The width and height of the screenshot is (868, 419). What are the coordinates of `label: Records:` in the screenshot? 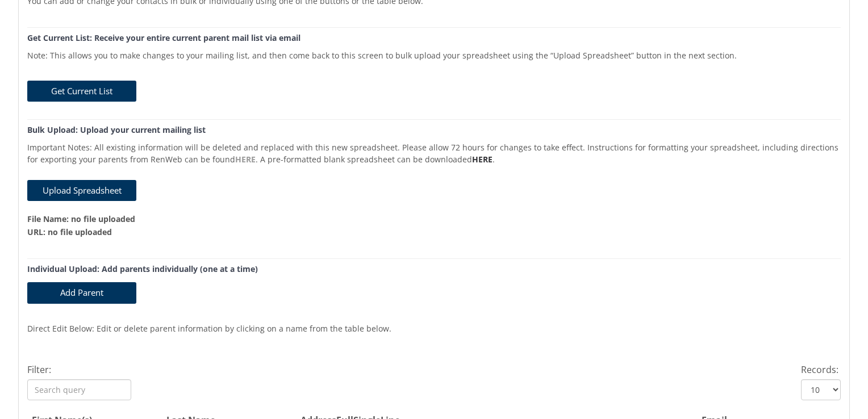 It's located at (820, 370).